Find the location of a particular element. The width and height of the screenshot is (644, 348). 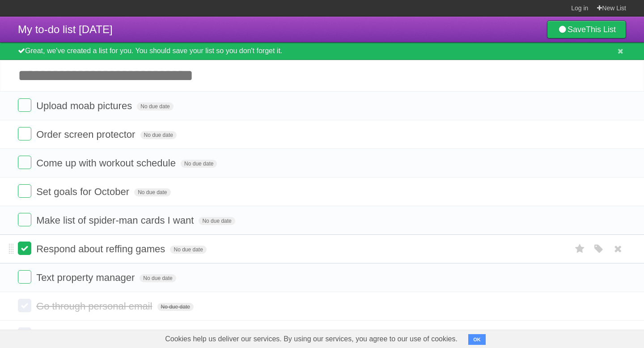

span: Order screen protector is located at coordinates (87, 134).